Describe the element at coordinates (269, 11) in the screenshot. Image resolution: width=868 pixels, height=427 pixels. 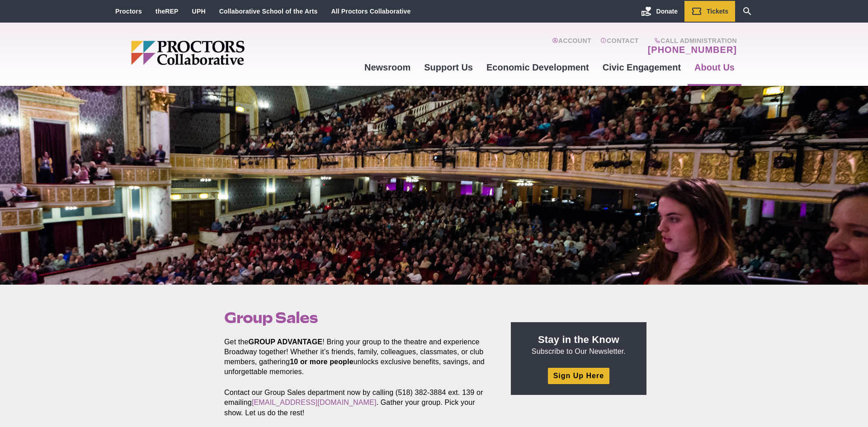
I see `a: Collaborative School of the Arts` at that location.